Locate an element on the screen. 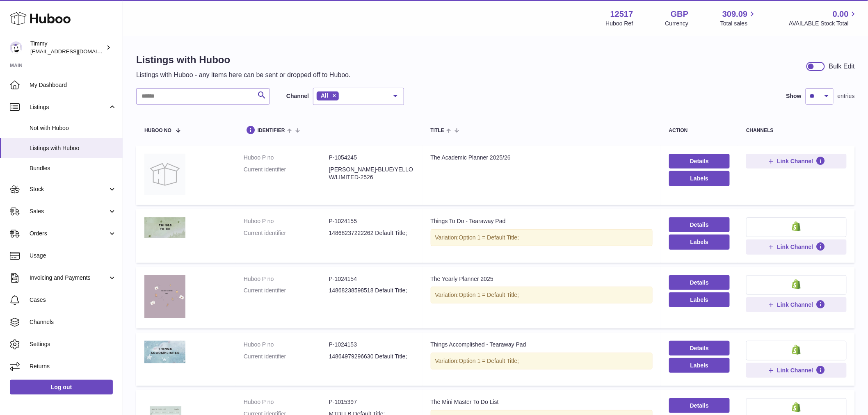 The height and width of the screenshot is (415, 868). span: Sales is located at coordinates (69, 211).